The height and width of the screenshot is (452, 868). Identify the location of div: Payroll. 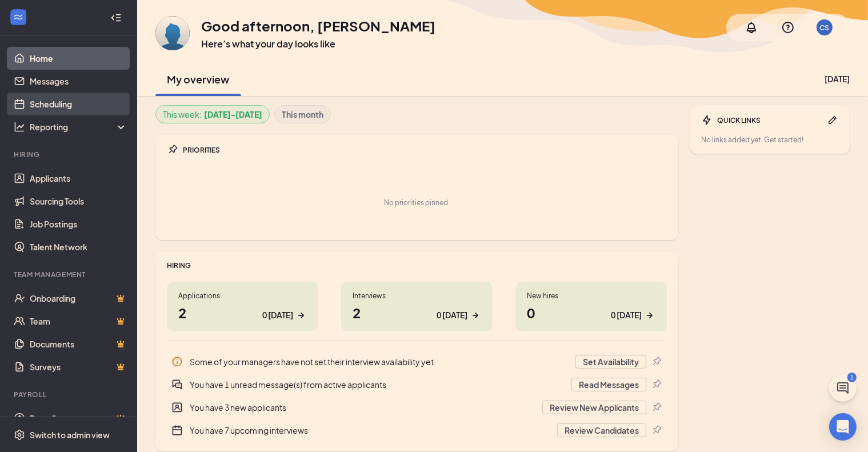
(69, 394).